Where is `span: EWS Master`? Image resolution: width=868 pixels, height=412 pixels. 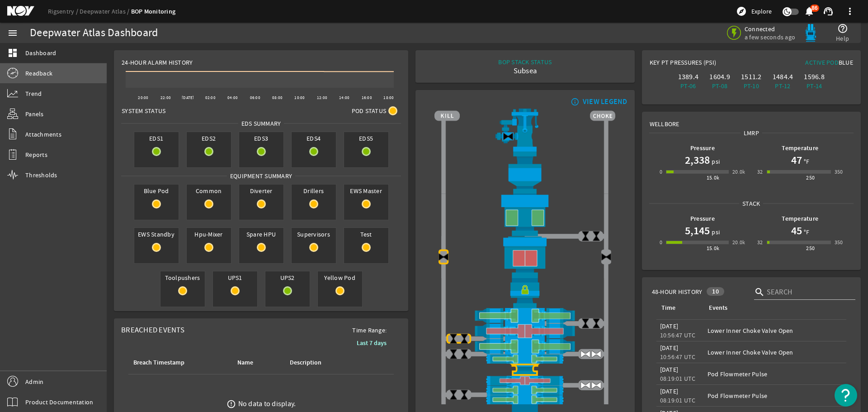 span: EWS Master is located at coordinates (366, 191).